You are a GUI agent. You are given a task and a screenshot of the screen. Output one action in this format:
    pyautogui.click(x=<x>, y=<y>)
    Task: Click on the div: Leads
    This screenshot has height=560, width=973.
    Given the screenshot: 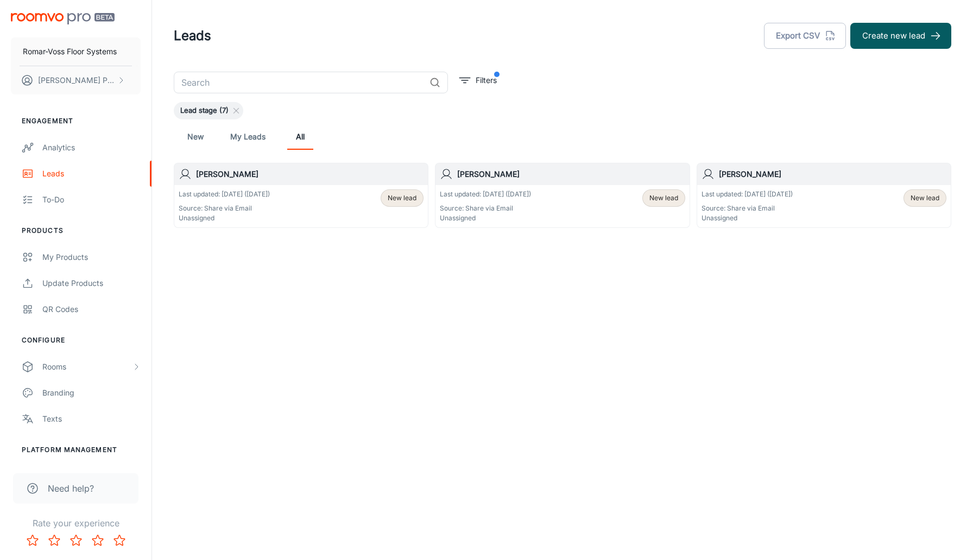 What is the action you would take?
    pyautogui.click(x=91, y=174)
    